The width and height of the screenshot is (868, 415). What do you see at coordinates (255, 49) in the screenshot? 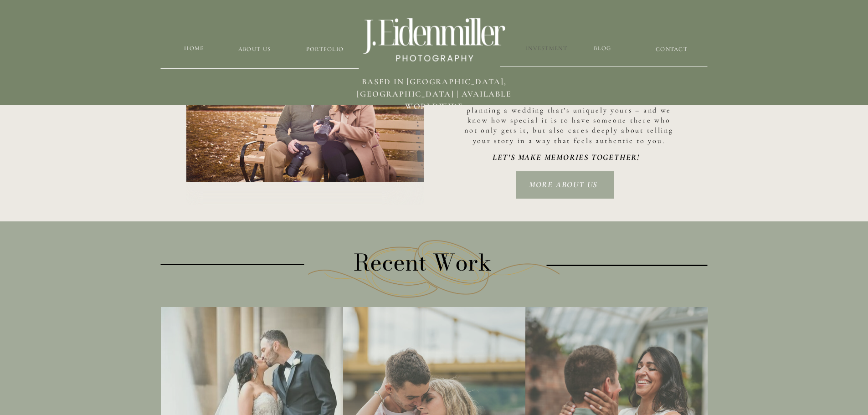
I see `h3: about us` at bounding box center [255, 49].